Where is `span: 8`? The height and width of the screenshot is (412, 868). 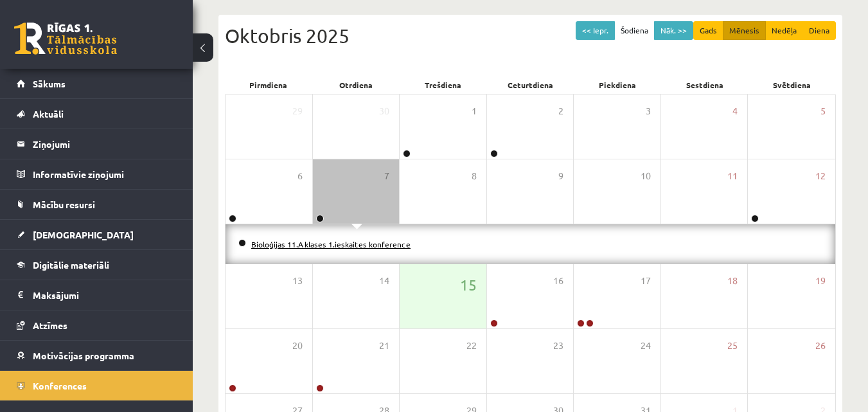 span: 8 is located at coordinates (474, 176).